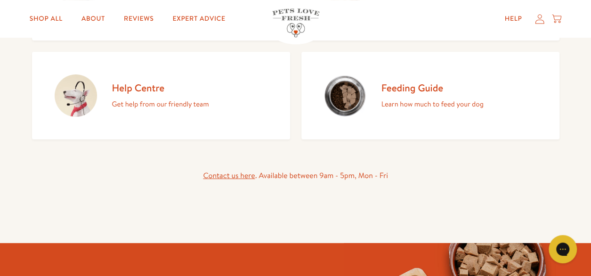 Image resolution: width=591 pixels, height=276 pixels. Describe the element at coordinates (199, 19) in the screenshot. I see `a: Expert Advice` at that location.